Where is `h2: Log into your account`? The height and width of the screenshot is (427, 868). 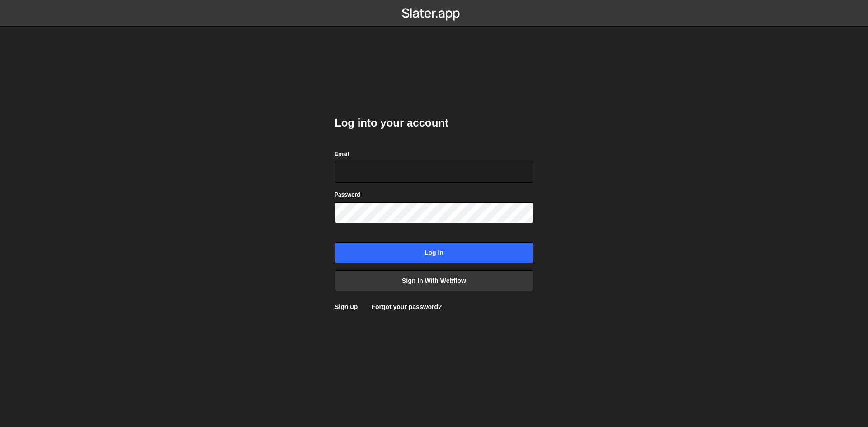
h2: Log into your account is located at coordinates (434, 123).